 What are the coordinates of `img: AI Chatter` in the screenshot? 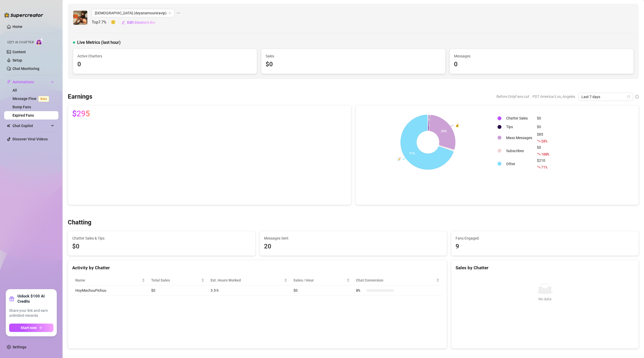 It's located at (40, 42).